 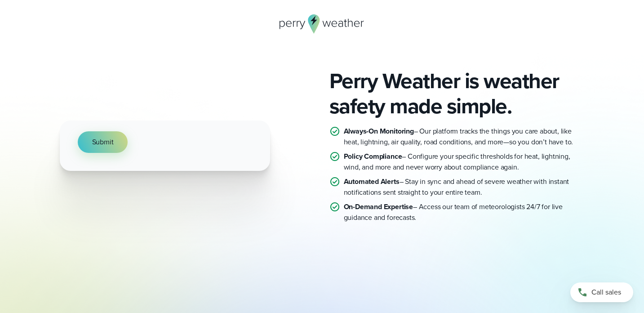 What do you see at coordinates (373, 156) in the screenshot?
I see `strong: Policy Compliance` at bounding box center [373, 156].